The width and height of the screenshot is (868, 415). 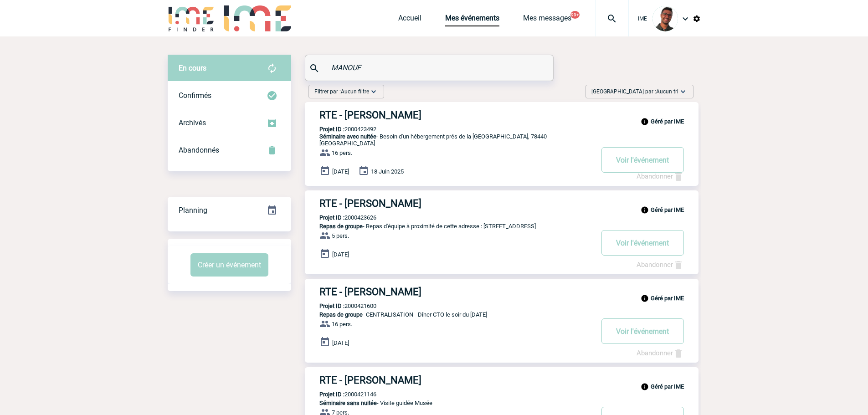 I want to click on span: En cours, so click(x=193, y=67).